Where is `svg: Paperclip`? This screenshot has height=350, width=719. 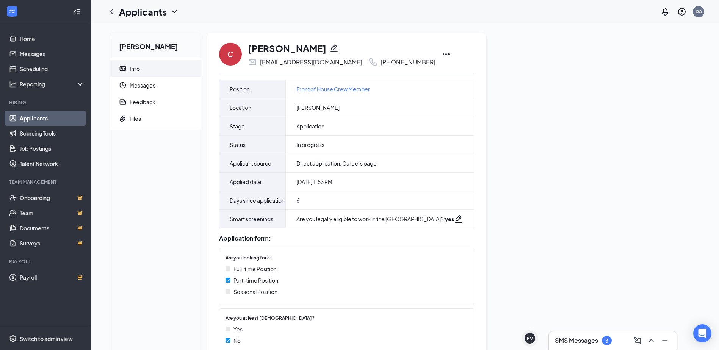
svg: Paperclip is located at coordinates (123, 119).